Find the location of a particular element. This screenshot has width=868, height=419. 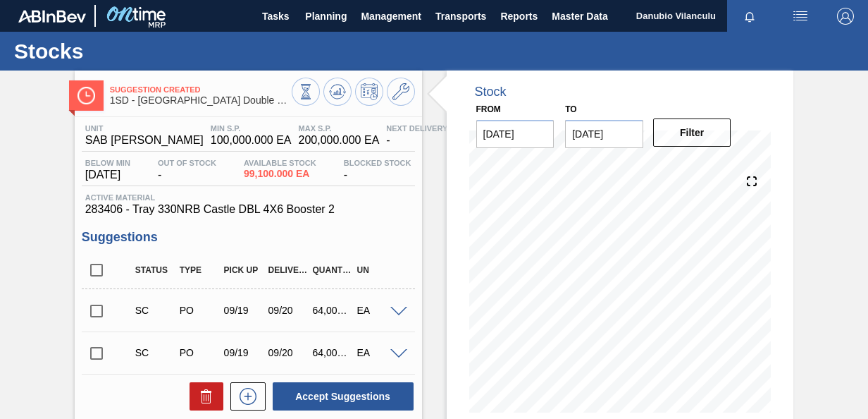

button: Filter is located at coordinates (692, 132).